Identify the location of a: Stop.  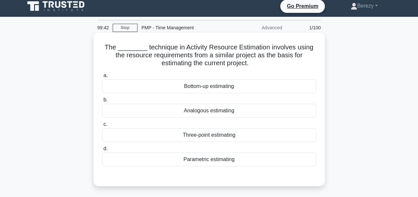
(125, 28).